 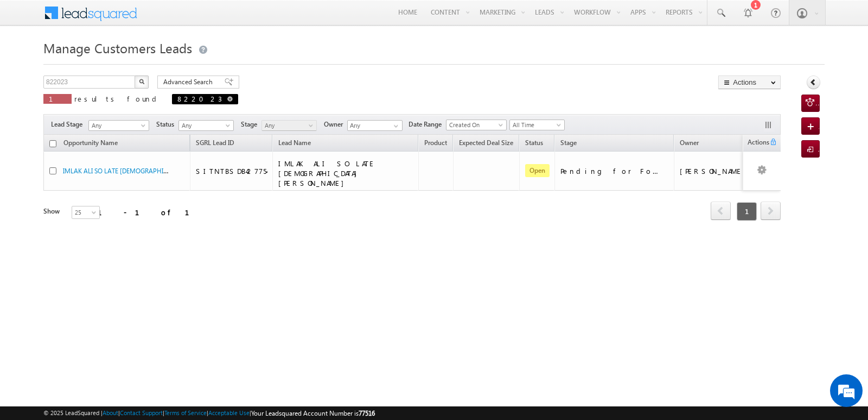 What do you see at coordinates (477, 125) in the screenshot?
I see `a: Created On` at bounding box center [477, 125].